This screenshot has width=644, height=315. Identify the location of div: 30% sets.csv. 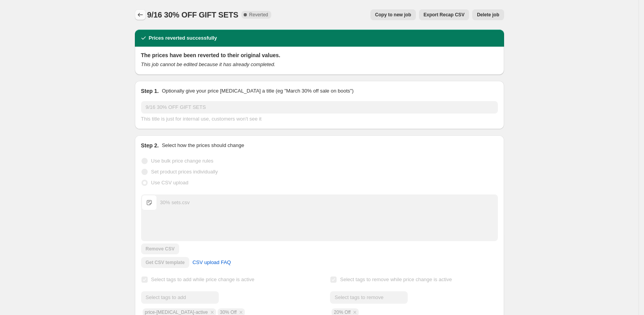
(175, 202).